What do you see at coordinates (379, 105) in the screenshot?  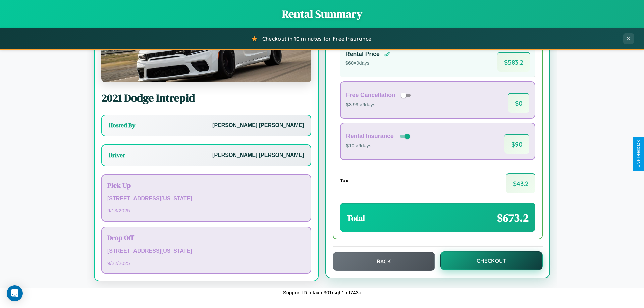 I see `p: $3.99 × 9 days` at bounding box center [379, 105].